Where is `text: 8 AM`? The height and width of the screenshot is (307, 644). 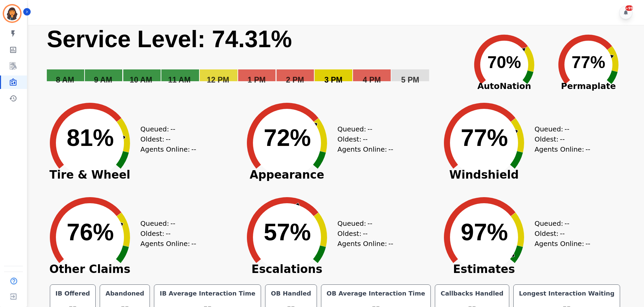
text: 8 AM is located at coordinates (65, 80).